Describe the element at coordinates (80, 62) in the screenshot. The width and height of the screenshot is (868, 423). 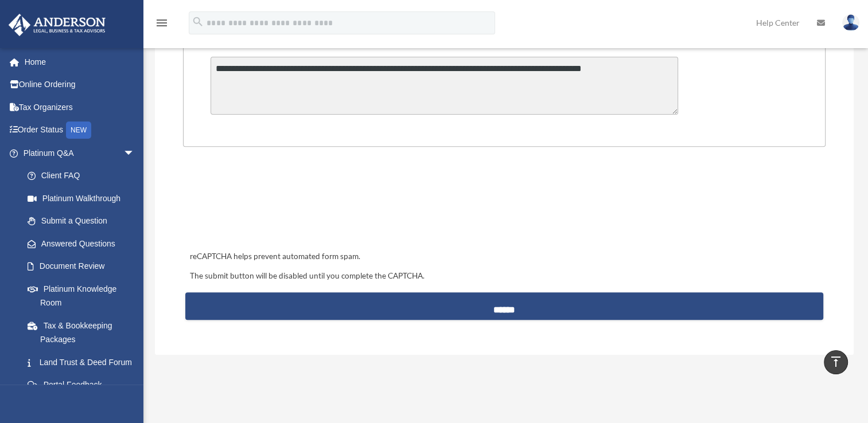
I see `a: Home` at that location.